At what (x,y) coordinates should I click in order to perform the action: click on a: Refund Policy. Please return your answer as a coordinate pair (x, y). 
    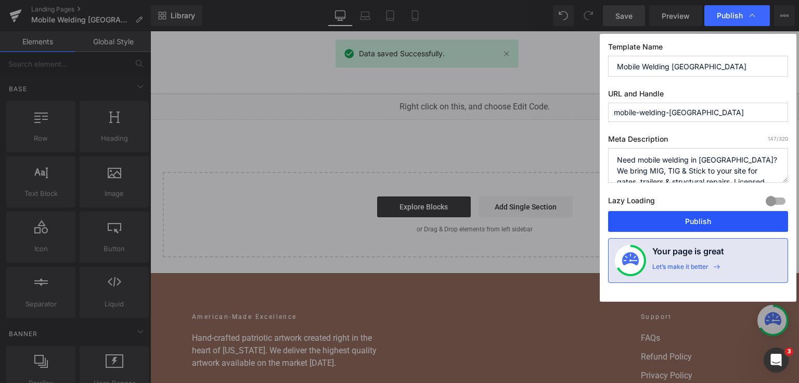
    Looking at the image, I should click on (549, 325).